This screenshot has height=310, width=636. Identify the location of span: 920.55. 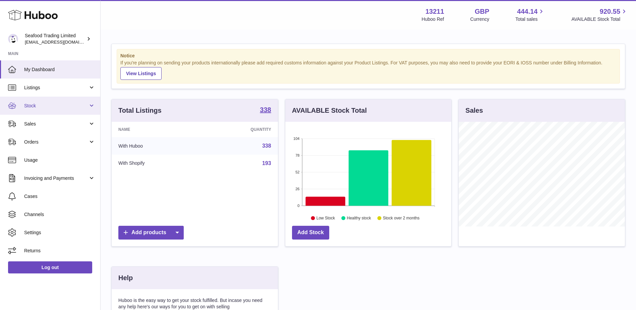
(609, 11).